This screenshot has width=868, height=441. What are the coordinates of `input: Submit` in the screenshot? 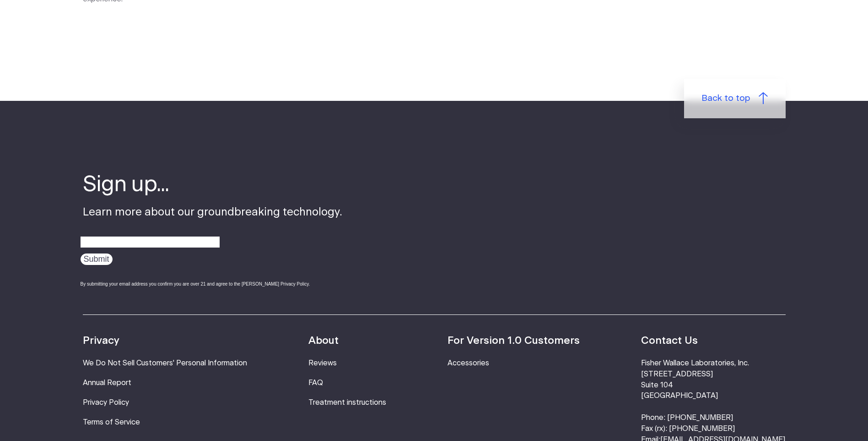 It's located at (97, 258).